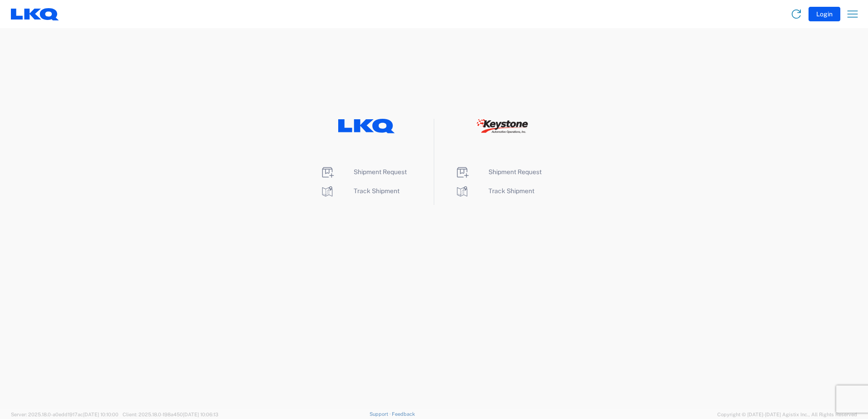 The image size is (868, 419). Describe the element at coordinates (64, 414) in the screenshot. I see `span: Server: 2025.18.0-a0edd1917ac` at that location.